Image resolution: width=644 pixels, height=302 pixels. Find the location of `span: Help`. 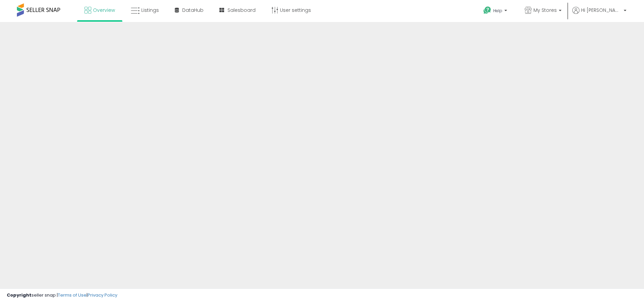

span: Help is located at coordinates (498, 10).